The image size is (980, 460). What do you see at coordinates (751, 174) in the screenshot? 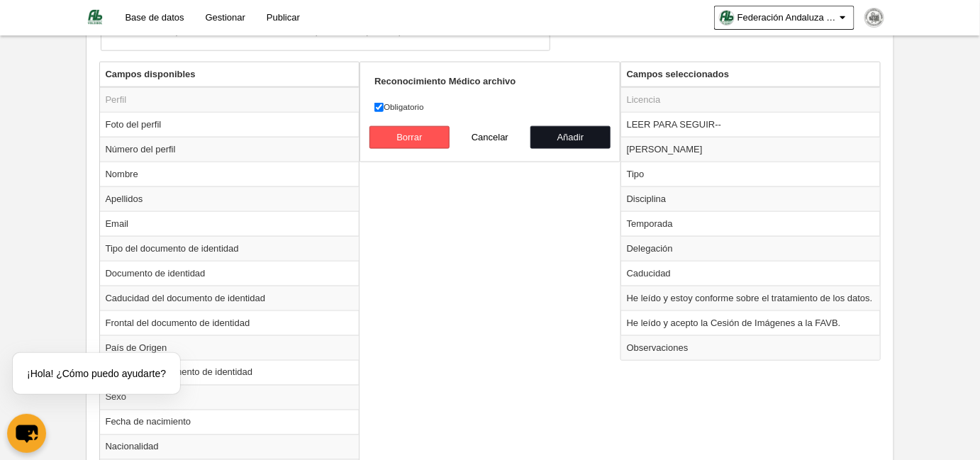
I see `td: Tipo` at bounding box center [751, 174].